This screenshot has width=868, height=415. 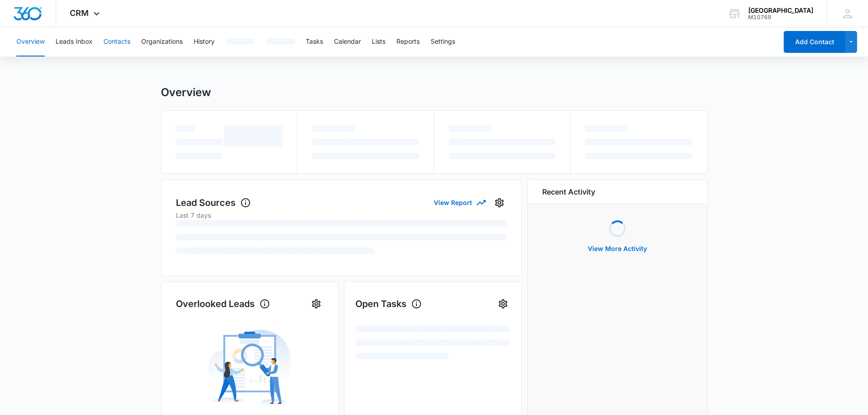 I want to click on h1: Lead Sources, so click(x=213, y=203).